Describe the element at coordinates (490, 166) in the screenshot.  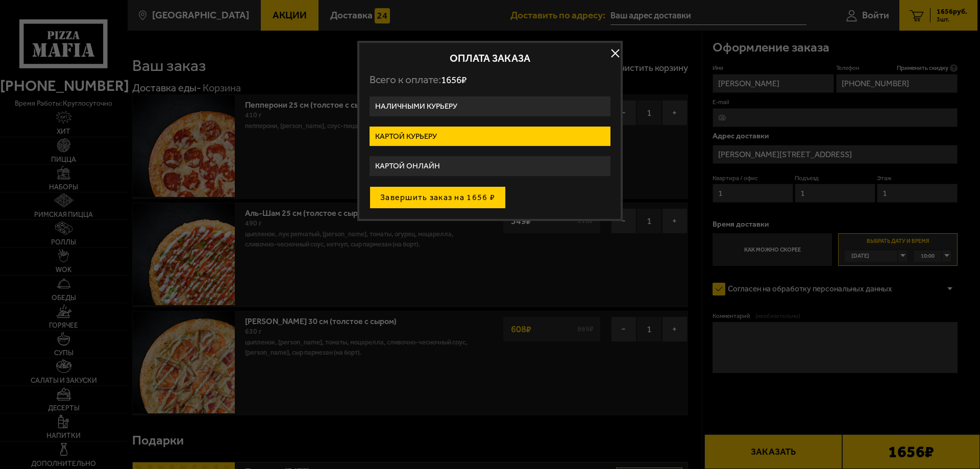
I see `label: Картой онлайн` at that location.